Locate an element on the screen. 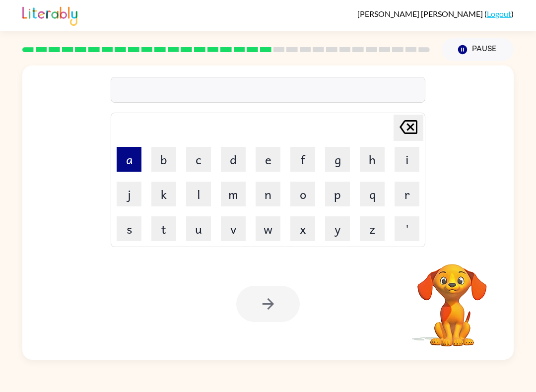 This screenshot has height=392, width=536. button: k is located at coordinates (164, 194).